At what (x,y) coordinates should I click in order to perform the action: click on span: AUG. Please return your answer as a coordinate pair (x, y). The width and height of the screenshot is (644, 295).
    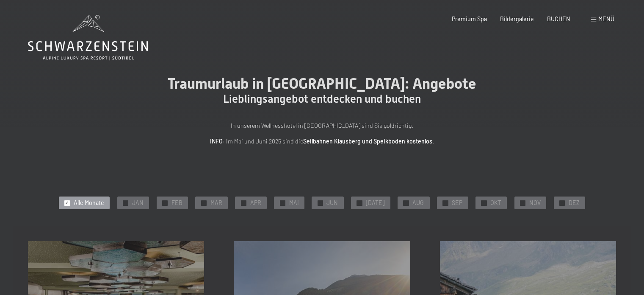
    Looking at the image, I should click on (418, 203).